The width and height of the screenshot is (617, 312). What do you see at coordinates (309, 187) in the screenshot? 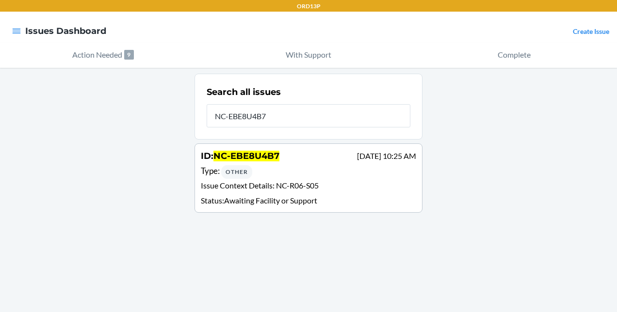
I see `p: Issue Context Details :` at bounding box center [309, 187].